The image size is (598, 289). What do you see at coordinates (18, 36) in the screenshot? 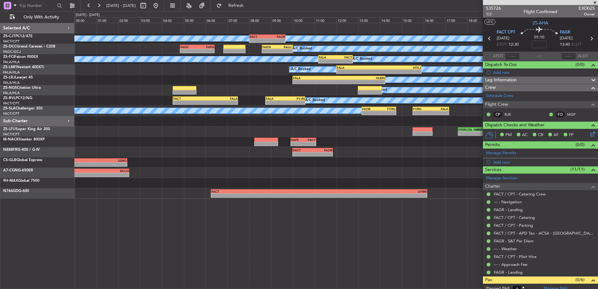
I see `a: ZS-CJTPC12/47E` at bounding box center [18, 36].